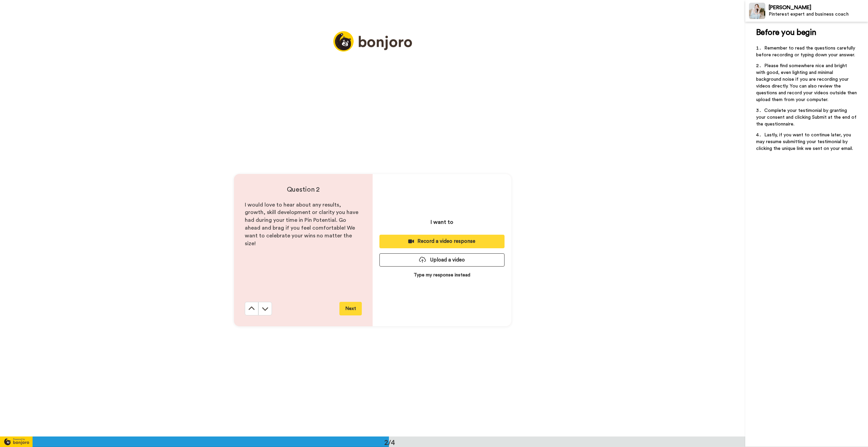  I want to click on button: Upload a video, so click(442, 260).